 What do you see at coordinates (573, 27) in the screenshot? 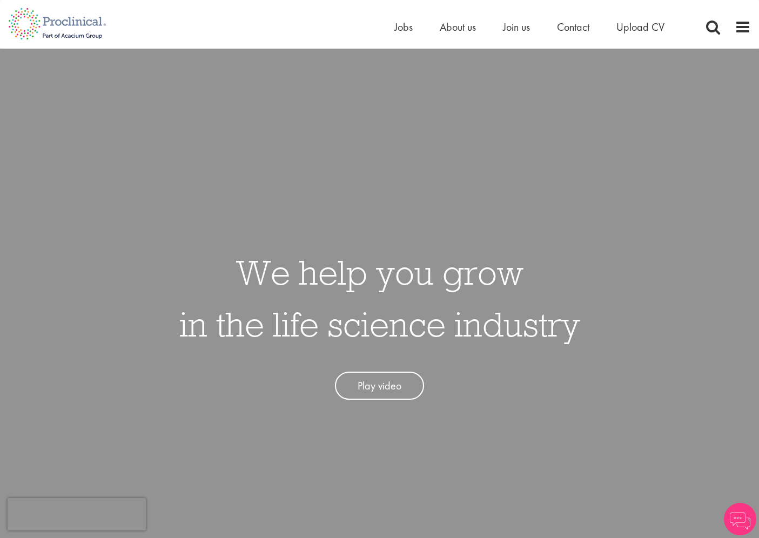
I see `a: Contact` at bounding box center [573, 27].